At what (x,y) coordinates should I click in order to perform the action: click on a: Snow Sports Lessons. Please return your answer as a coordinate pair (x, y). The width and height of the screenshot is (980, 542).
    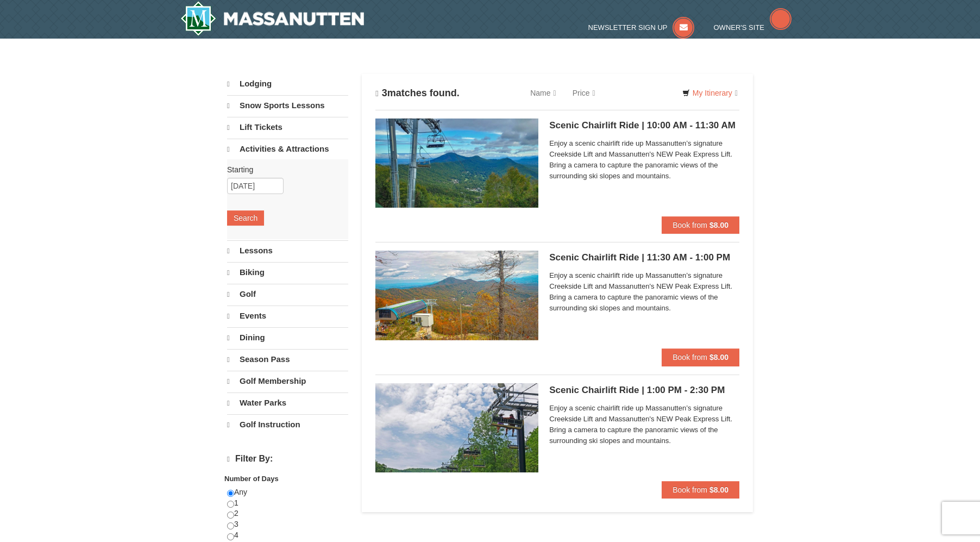
    Looking at the image, I should click on (287, 105).